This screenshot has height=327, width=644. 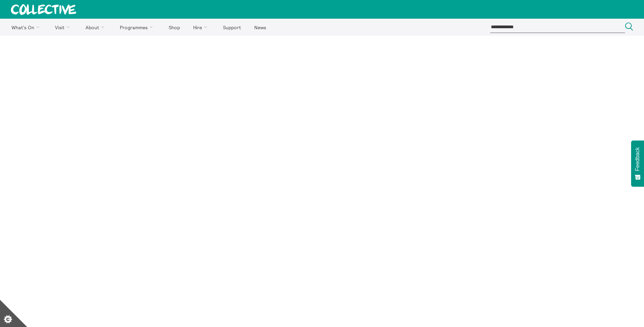 What do you see at coordinates (64, 27) in the screenshot?
I see `a: Visit` at bounding box center [64, 27].